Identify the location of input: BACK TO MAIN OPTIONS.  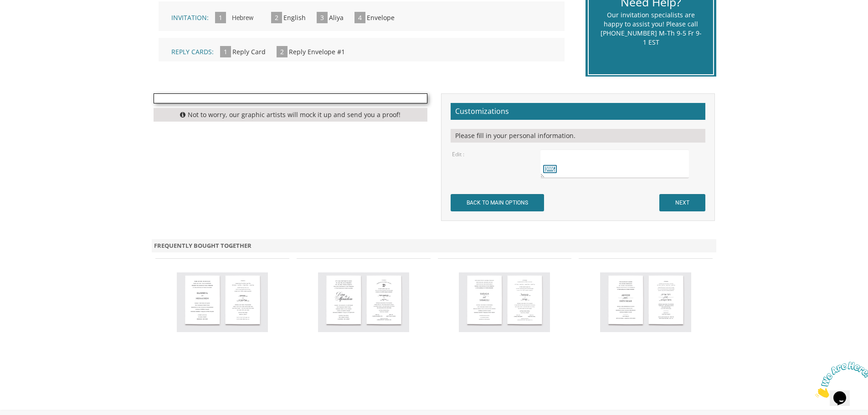
(497, 202).